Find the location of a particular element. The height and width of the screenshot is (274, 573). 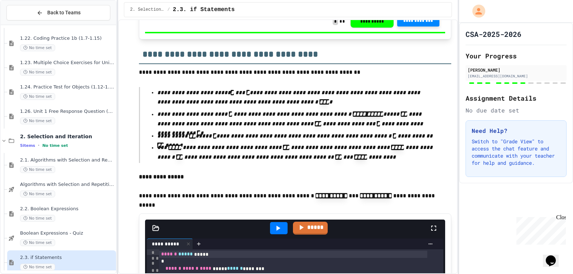

span: Boolean Expressions - Quiz is located at coordinates (67, 233).